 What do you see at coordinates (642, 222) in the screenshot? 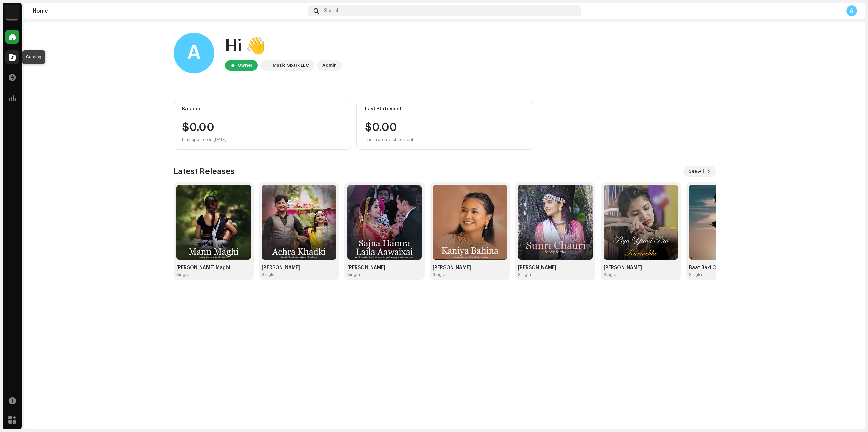
I see `img: 05789b6e-9251-4025-8446-b83e06573a51` at bounding box center [642, 222].